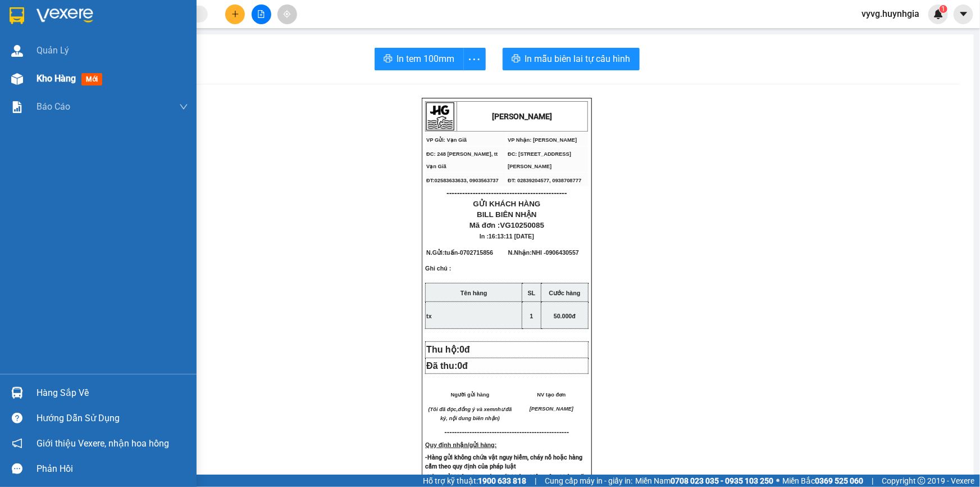 This screenshot has height=487, width=980. I want to click on sup: 1, so click(943, 9).